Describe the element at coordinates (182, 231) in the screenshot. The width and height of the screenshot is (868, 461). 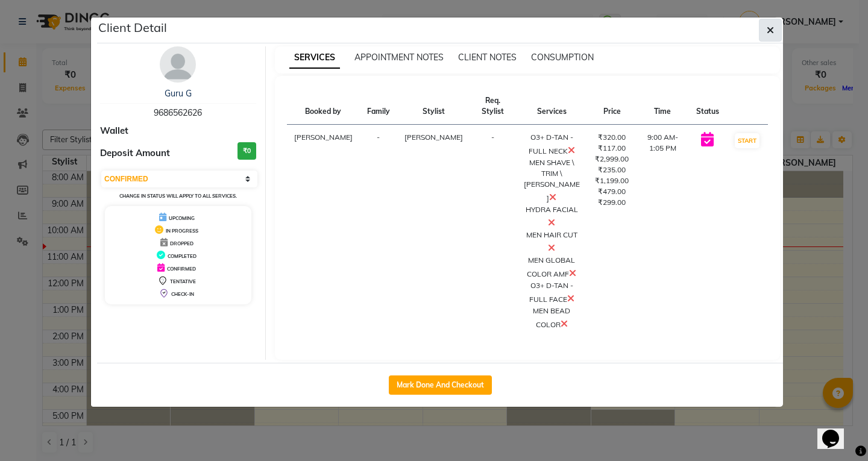
I see `span: IN PROGRESS` at that location.